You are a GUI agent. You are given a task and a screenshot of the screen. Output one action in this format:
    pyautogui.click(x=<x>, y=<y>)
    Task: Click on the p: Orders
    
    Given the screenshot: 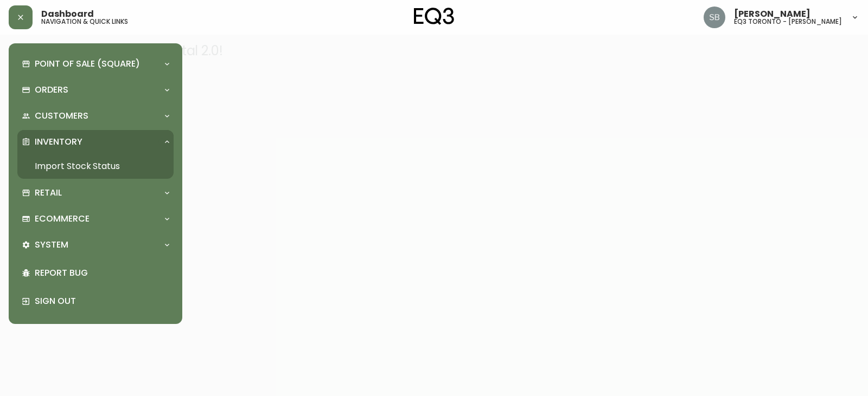 What is the action you would take?
    pyautogui.click(x=52, y=90)
    